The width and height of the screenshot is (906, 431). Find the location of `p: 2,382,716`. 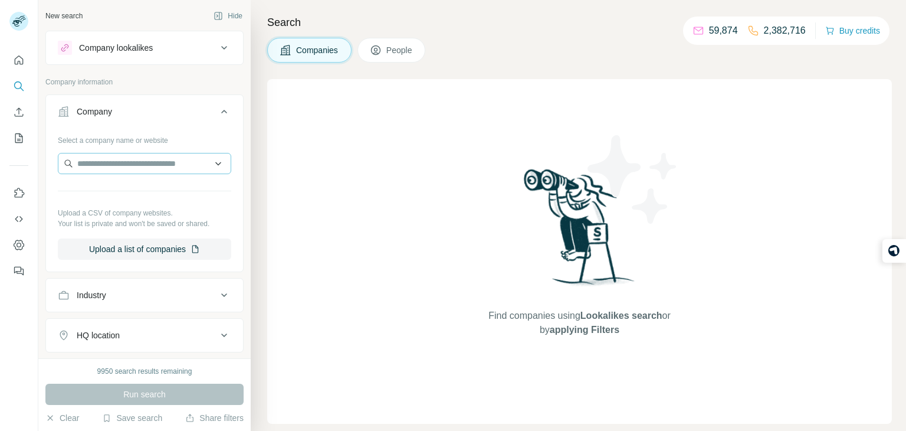

p: 2,382,716 is located at coordinates (785, 31).